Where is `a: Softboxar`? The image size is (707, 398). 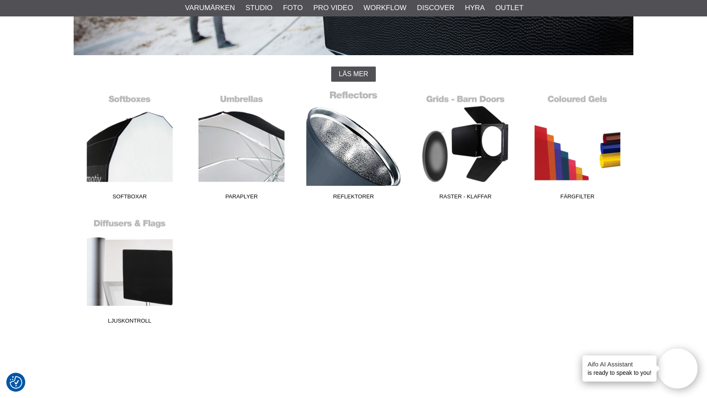
a: Softboxar is located at coordinates (130, 147).